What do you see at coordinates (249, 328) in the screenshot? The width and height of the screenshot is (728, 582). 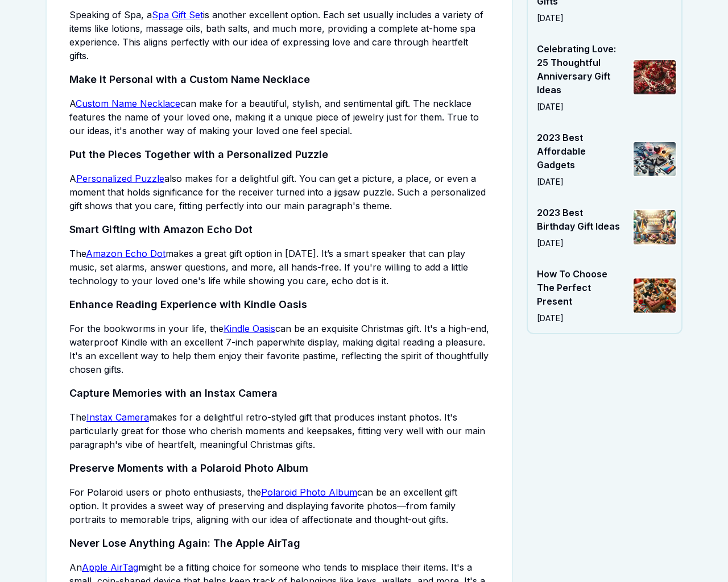 I see `a: Kindle Oasis` at bounding box center [249, 328].